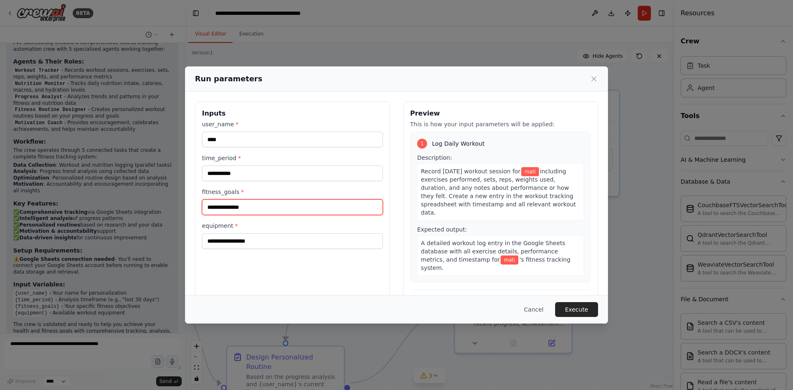 The height and width of the screenshot is (390, 793). I want to click on h3: Inputs, so click(292, 114).